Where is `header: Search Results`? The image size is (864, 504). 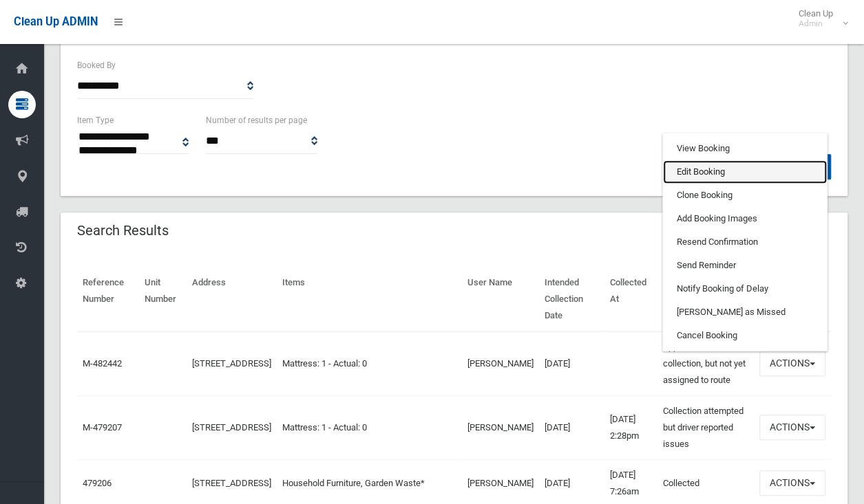 header: Search Results is located at coordinates (123, 231).